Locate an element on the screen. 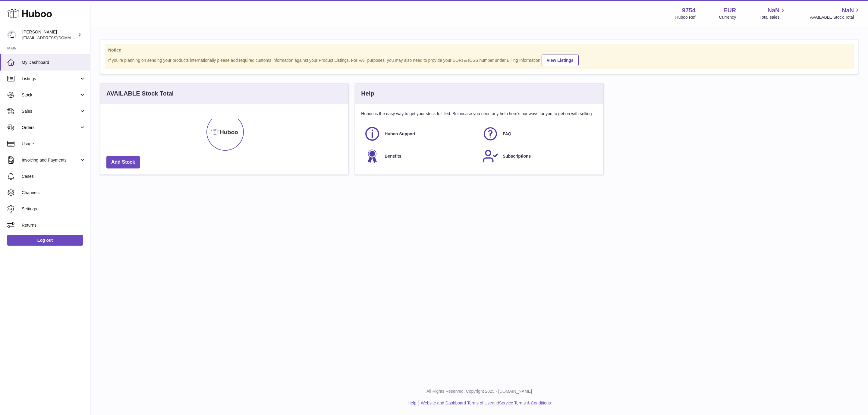 This screenshot has height=415, width=868. span: Benefits is located at coordinates (393, 156).